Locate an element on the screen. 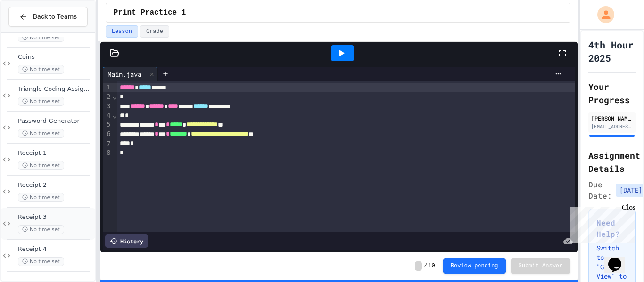 This screenshot has width=644, height=282. div: 8 is located at coordinates (108, 153).